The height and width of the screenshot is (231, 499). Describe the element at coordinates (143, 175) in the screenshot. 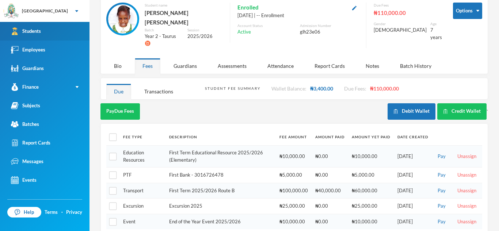

I see `td: PTF` at that location.